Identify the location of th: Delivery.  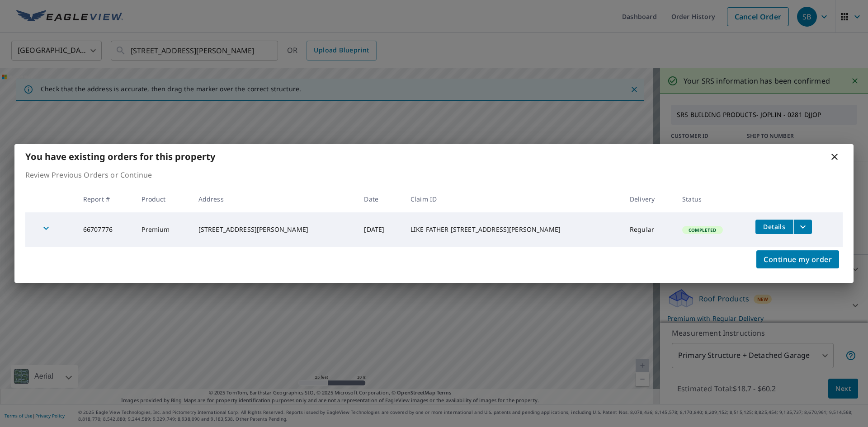
(649, 199).